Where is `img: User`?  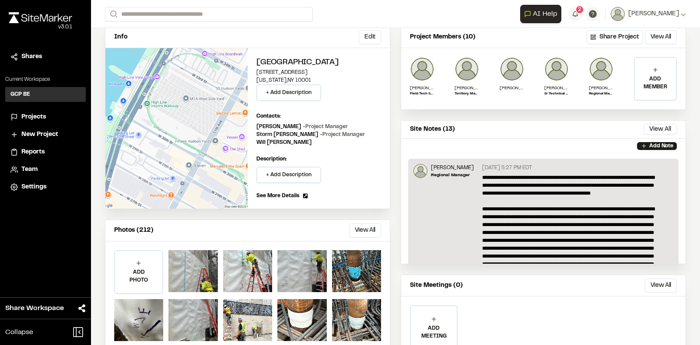 img: User is located at coordinates (618, 14).